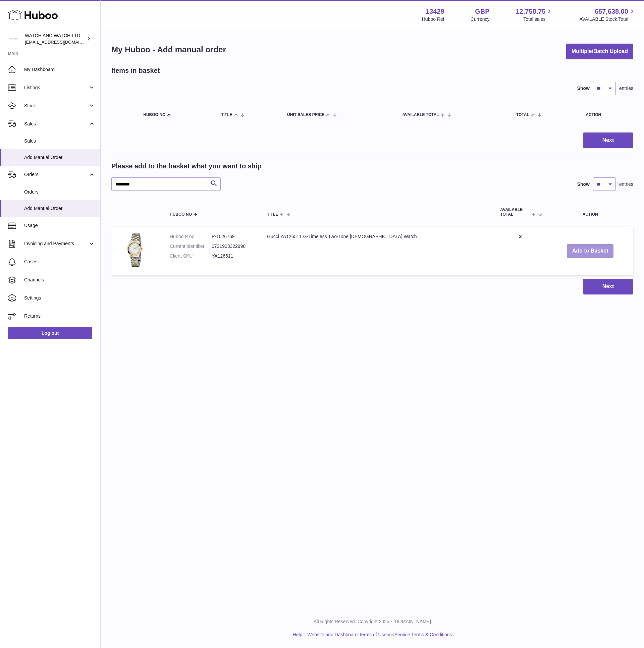 The width and height of the screenshot is (644, 648). I want to click on span: Listings, so click(56, 88).